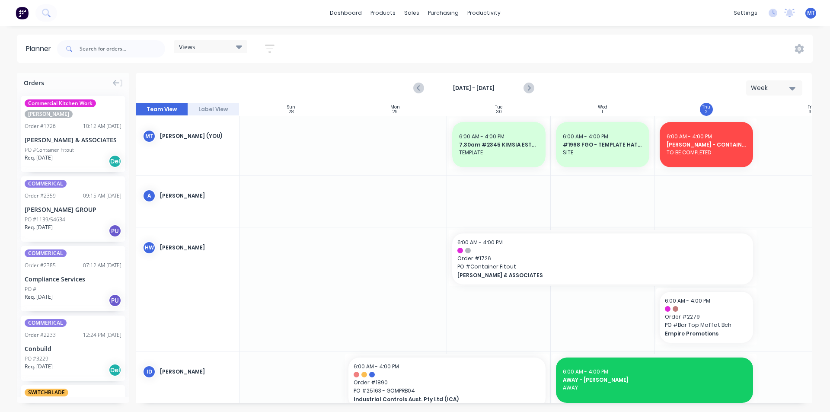 The width and height of the screenshot is (830, 412). What do you see at coordinates (603, 259) in the screenshot?
I see `span: Order # 1726` at bounding box center [603, 259].